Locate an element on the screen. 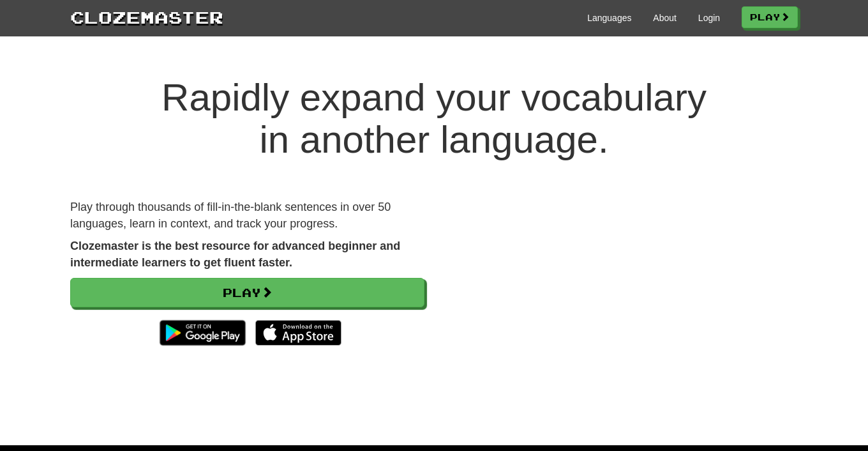  strong: Clozemaster is the best resource for advanced beginner and intermediate learners to get fluent fa... is located at coordinates (235, 254).